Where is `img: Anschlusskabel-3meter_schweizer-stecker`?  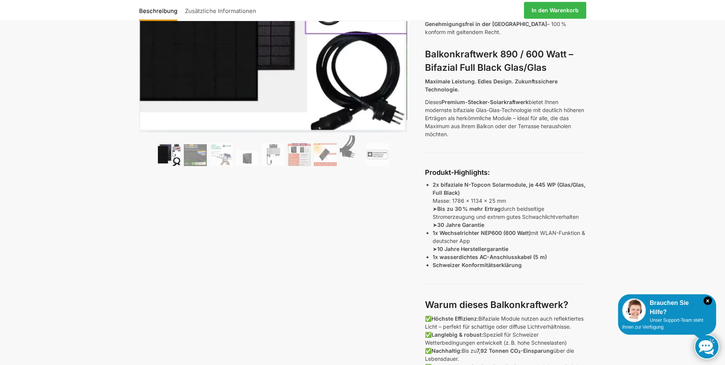
img: Anschlusskabel-3meter_schweizer-stecker is located at coordinates (351, 151).